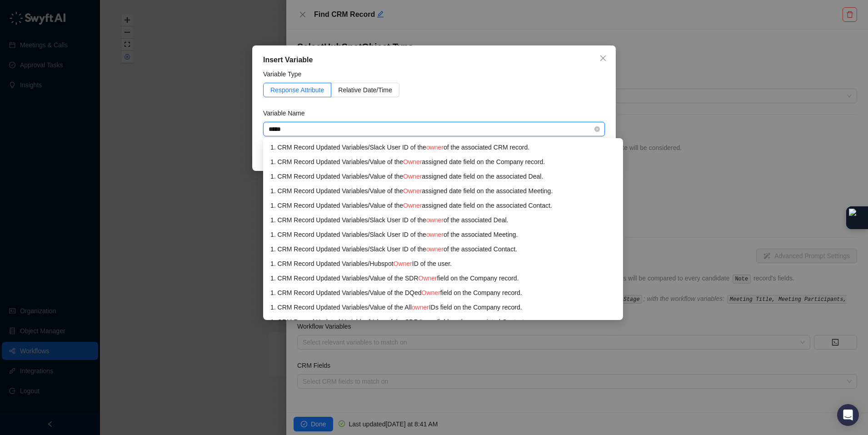 This screenshot has height=435, width=868. I want to click on span: close-circle, so click(597, 129).